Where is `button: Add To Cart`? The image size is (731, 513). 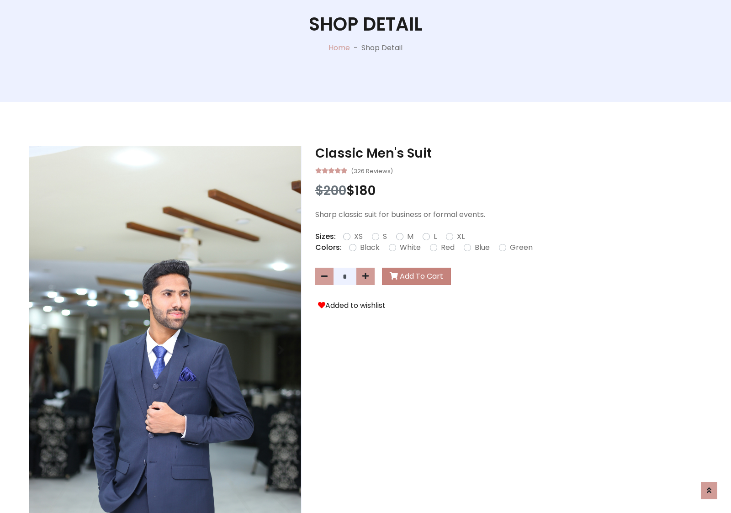
button: Add To Cart is located at coordinates (416, 276).